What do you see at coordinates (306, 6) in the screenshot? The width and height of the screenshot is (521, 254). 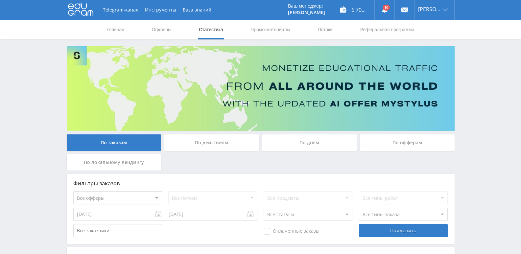 I see `p: Ваш менеджер:` at bounding box center [306, 6].